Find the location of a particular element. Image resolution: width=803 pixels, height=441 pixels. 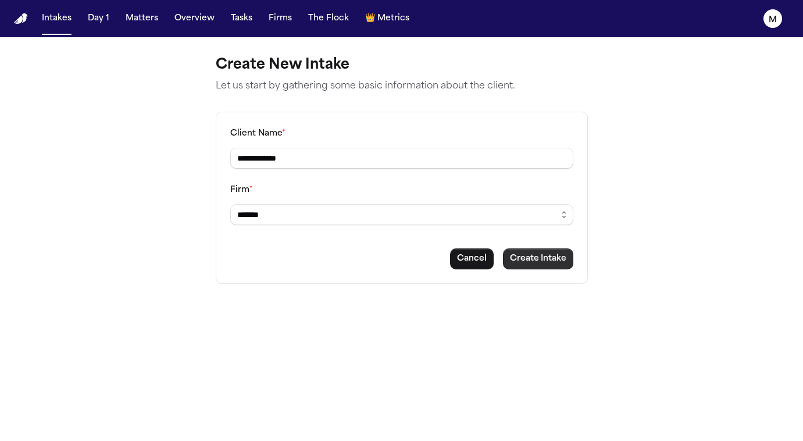

button: Cancel intake creation is located at coordinates (472, 259).